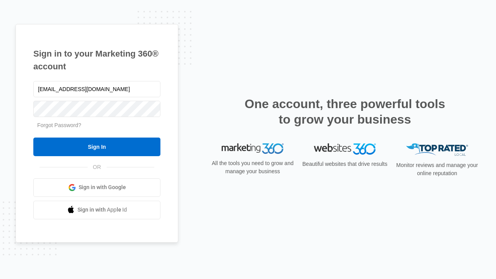 Image resolution: width=496 pixels, height=279 pixels. I want to click on span: OR, so click(97, 167).